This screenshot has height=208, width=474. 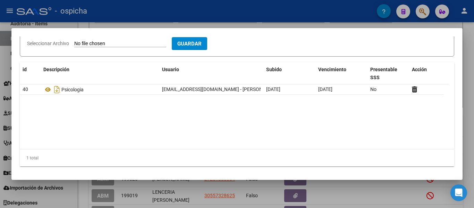 What do you see at coordinates (427, 74) in the screenshot?
I see `datatable-header-cell: Acción` at bounding box center [427, 74].